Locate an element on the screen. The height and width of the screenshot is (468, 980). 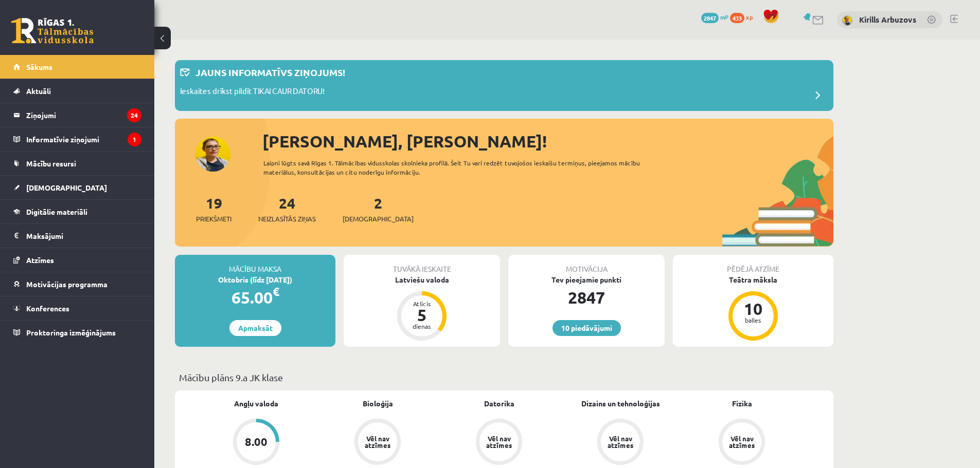
div: Laipni lūgts savā Rīgas 1. Tālmācības vidusskolas skolnieka profilā. Šeit Tu vari redzēt tuvojošo... is located at coordinates (461, 167).